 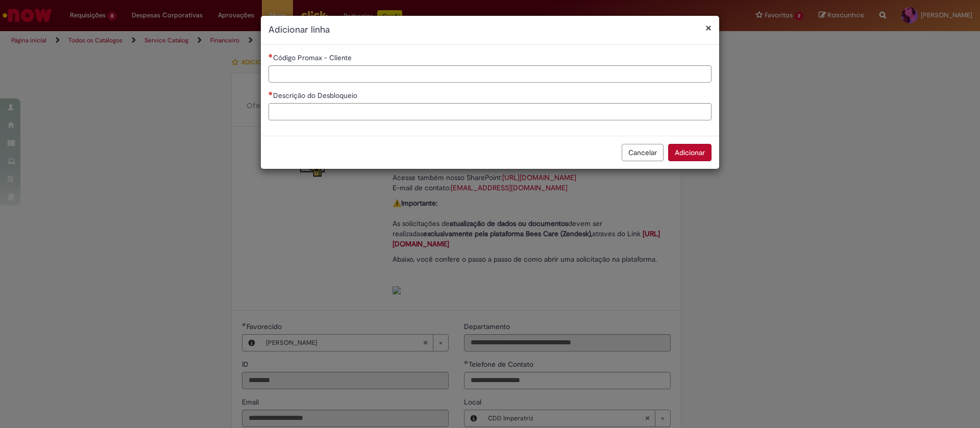 What do you see at coordinates (490, 30) in the screenshot?
I see `h2: Adicionar linha` at bounding box center [490, 30].